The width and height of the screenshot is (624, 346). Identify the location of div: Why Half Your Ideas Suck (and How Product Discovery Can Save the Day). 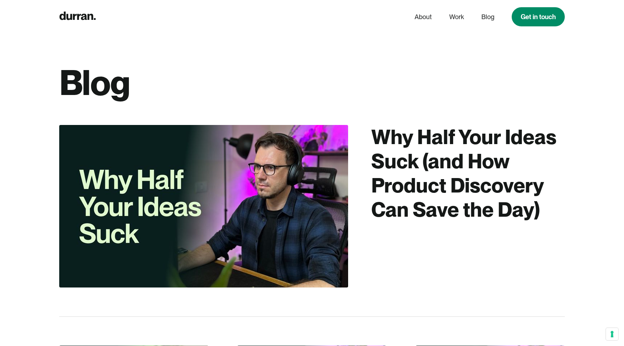
(468, 173).